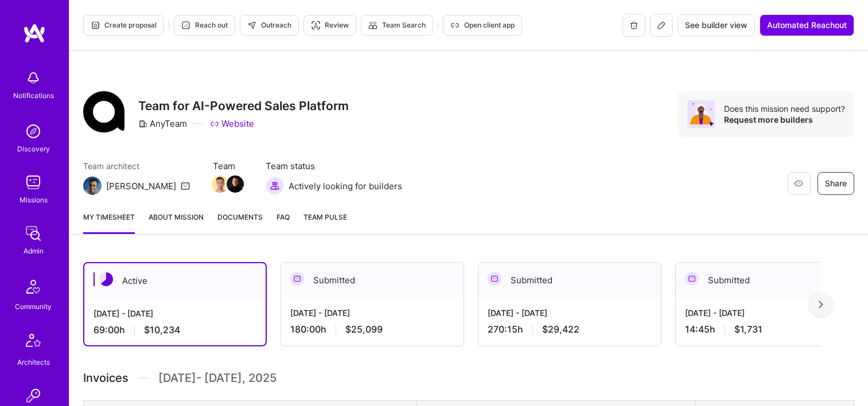 The image size is (868, 406). I want to click on img: bell, so click(34, 78).